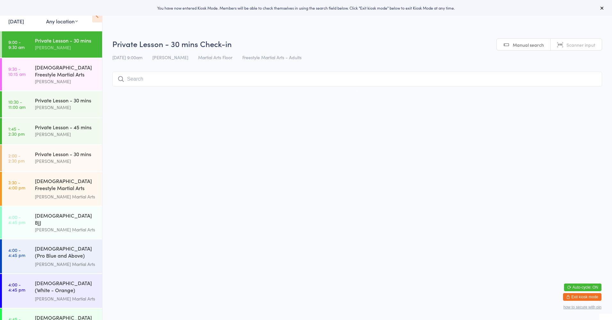 The height and width of the screenshot is (320, 612). What do you see at coordinates (62, 21) in the screenshot?
I see `div: Any location` at bounding box center [62, 21].